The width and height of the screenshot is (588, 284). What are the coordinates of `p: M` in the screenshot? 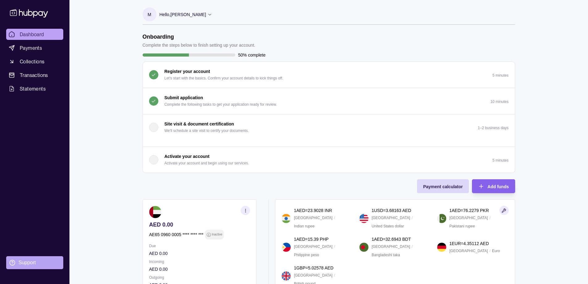 It's located at (149, 15).